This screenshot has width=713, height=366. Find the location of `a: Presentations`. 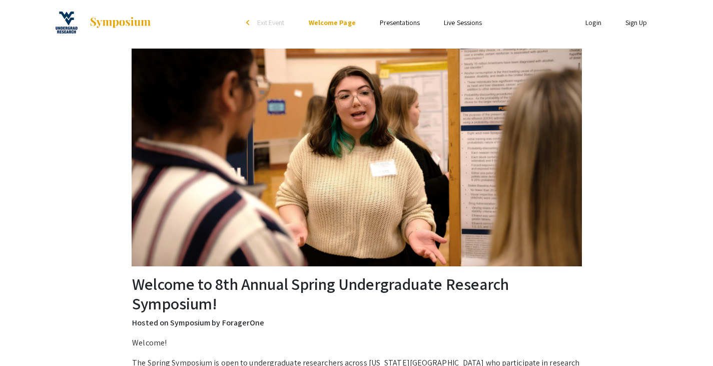

a: Presentations is located at coordinates (400, 23).